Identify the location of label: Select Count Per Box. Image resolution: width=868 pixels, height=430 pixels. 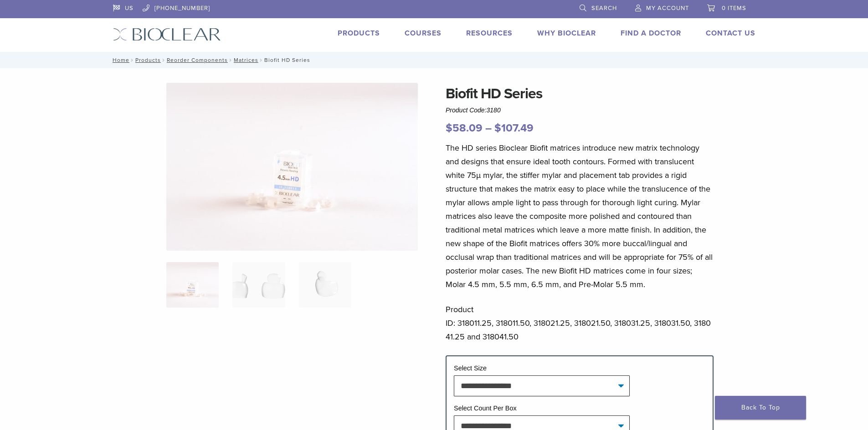
(485, 408).